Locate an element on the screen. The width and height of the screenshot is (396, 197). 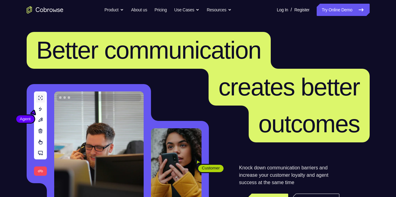
span: creates better is located at coordinates (289, 87).